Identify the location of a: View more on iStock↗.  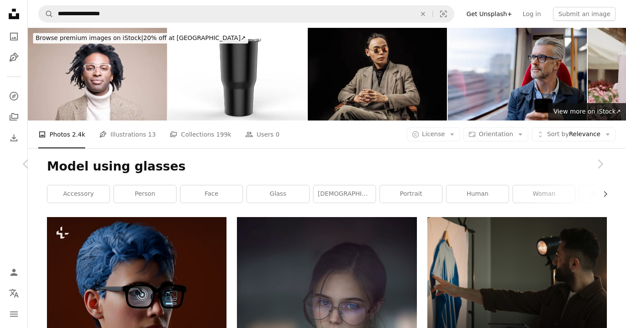
(587, 112).